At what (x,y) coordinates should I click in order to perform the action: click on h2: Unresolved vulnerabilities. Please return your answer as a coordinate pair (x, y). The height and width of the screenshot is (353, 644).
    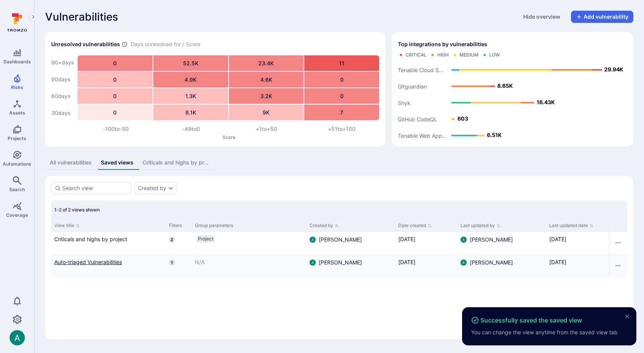
    Looking at the image, I should click on (85, 44).